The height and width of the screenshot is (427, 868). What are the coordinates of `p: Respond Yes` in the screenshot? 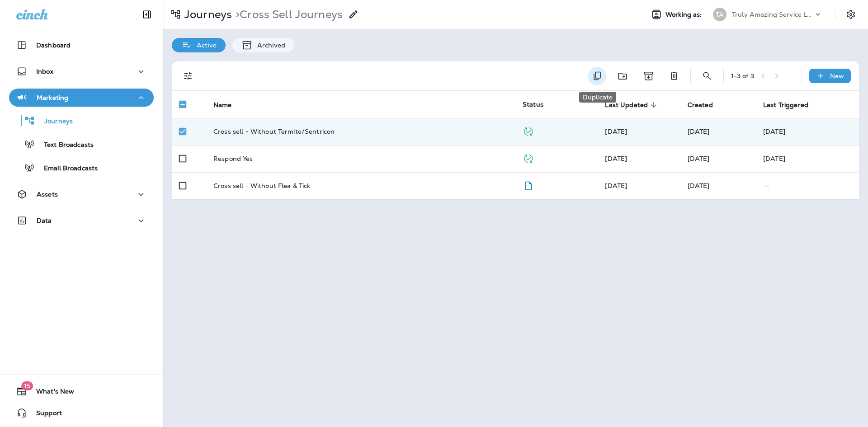 It's located at (233, 159).